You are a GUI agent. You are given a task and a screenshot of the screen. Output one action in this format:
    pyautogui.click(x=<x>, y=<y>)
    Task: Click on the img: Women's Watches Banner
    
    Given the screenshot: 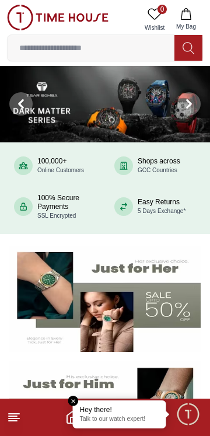 What is the action you would take?
    pyautogui.click(x=105, y=299)
    